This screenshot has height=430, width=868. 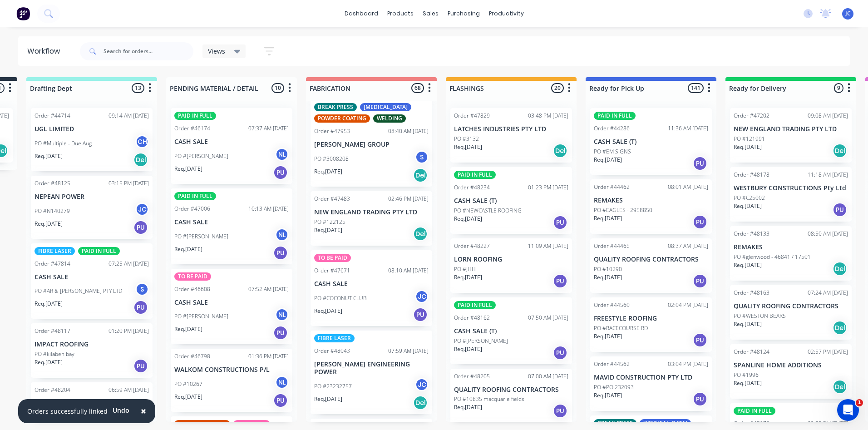 What do you see at coordinates (92, 197) in the screenshot?
I see `p: NEPEAN POWER` at bounding box center [92, 197].